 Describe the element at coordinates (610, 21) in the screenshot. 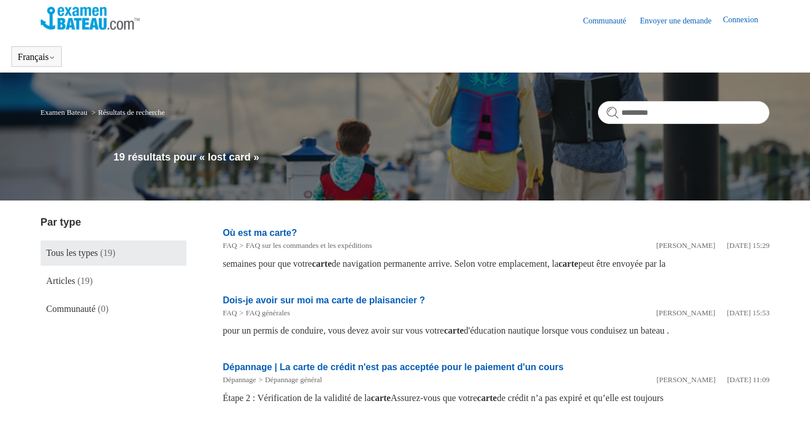

I see `a: Communauté` at that location.